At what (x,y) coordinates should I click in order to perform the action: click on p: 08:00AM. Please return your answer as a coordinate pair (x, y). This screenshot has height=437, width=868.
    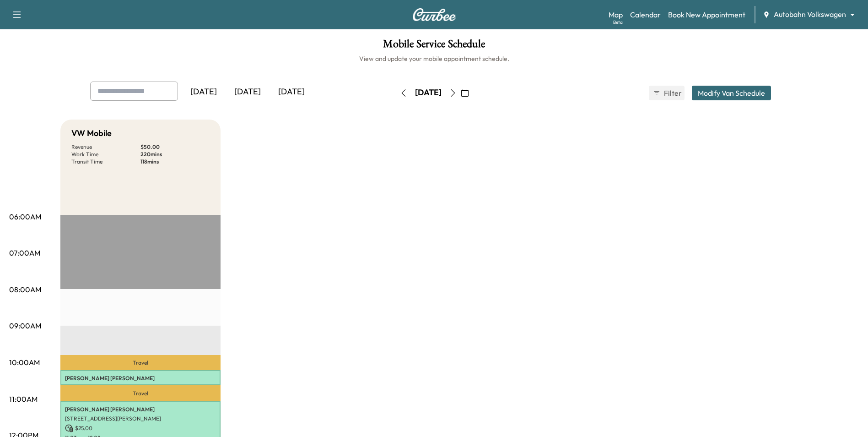
    Looking at the image, I should click on (25, 289).